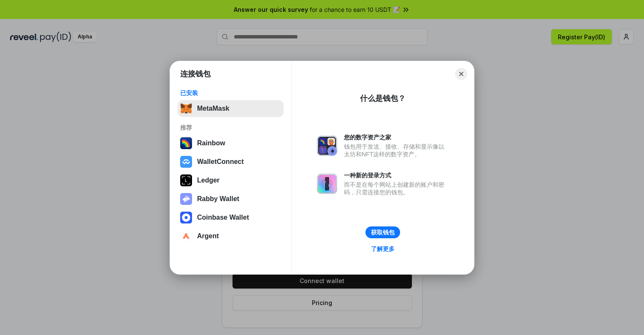  What do you see at coordinates (208, 236) in the screenshot?
I see `div: Argent` at bounding box center [208, 236].